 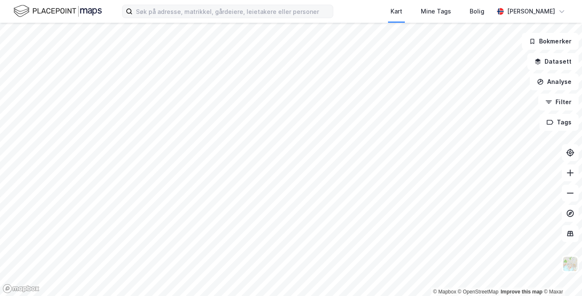 What do you see at coordinates (436, 11) in the screenshot?
I see `div: Mine Tags` at bounding box center [436, 11].